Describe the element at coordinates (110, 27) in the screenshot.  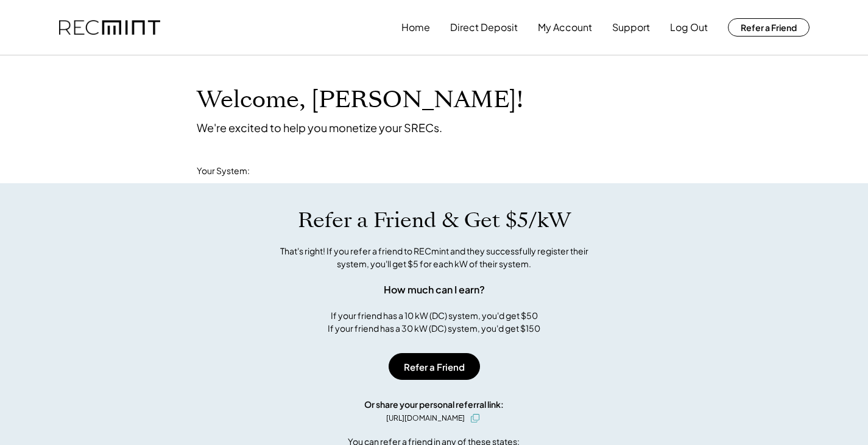
I see `img: recmint-logotype%403x.png` at that location.